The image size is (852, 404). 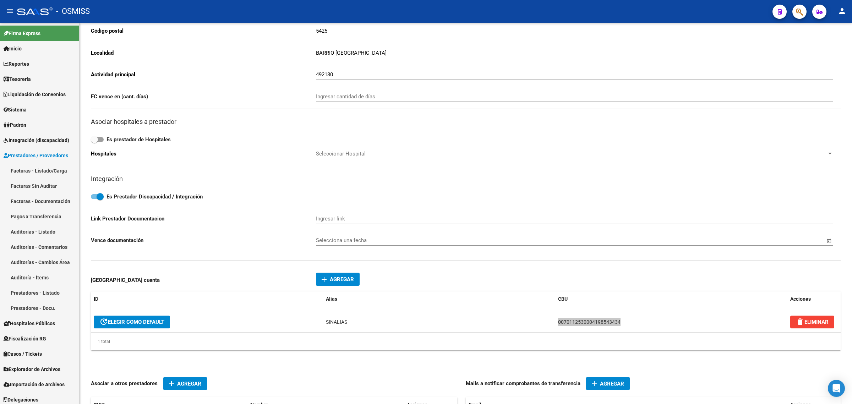 What do you see at coordinates (671, 299) in the screenshot?
I see `datatable-header-cell: CBU` at bounding box center [671, 299].